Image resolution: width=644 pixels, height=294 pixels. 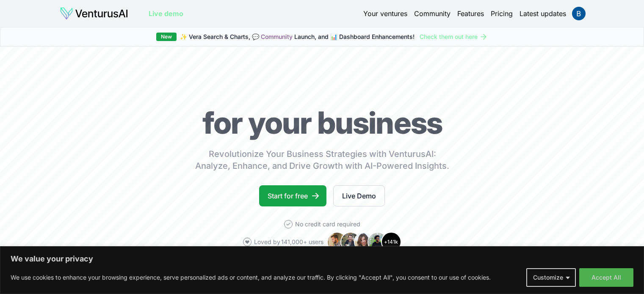 What do you see at coordinates (94, 13) in the screenshot?
I see `img: logo` at bounding box center [94, 13].